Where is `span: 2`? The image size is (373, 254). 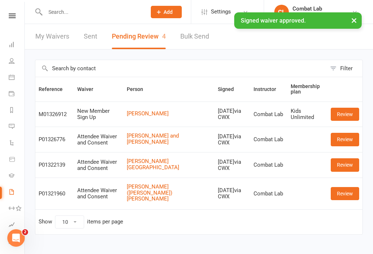 span: 2 is located at coordinates (25, 232).